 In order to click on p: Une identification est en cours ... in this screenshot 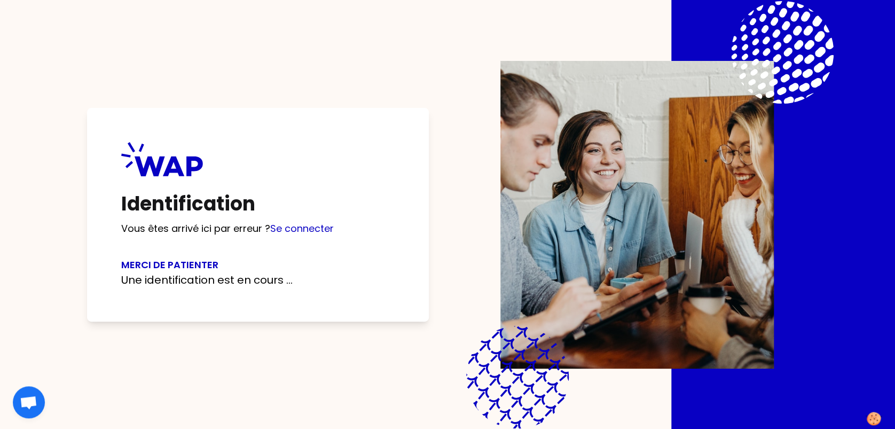, I will do `click(258, 280)`.